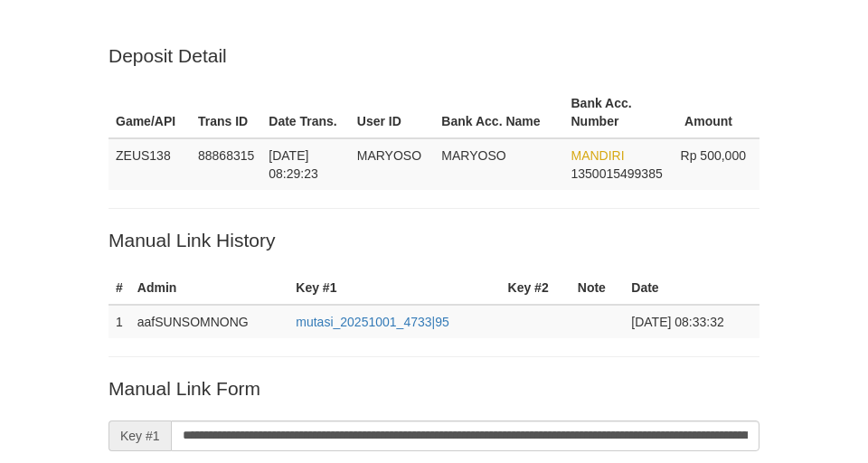  Describe the element at coordinates (713, 156) in the screenshot. I see `span: Rp 500,000` at that location.